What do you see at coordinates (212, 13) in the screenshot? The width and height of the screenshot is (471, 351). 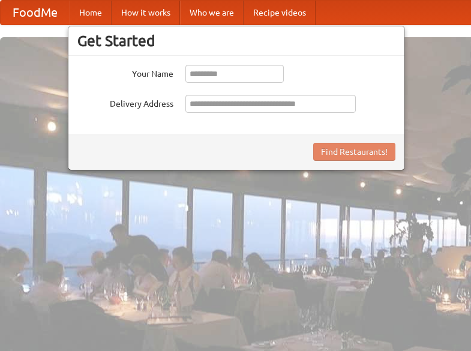 I see `a: Who we are` at bounding box center [212, 13].